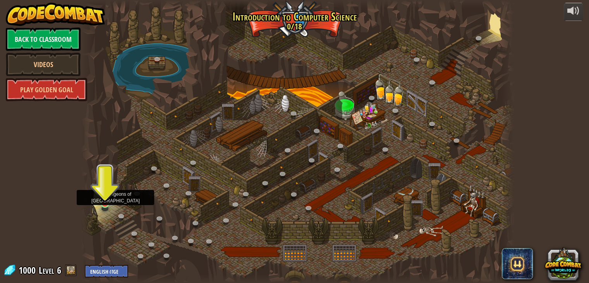 The width and height of the screenshot is (589, 283). What do you see at coordinates (43, 39) in the screenshot?
I see `a: Back to Classroom` at bounding box center [43, 39].